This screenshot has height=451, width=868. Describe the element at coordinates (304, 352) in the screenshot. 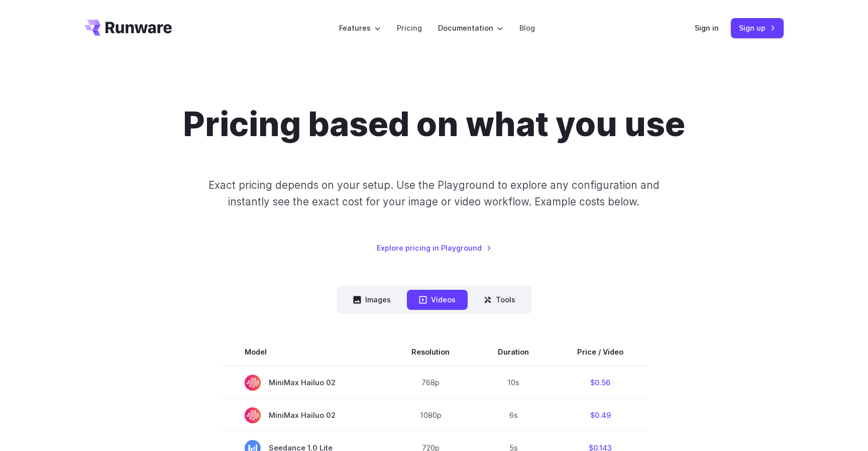

I see `th: Model` at that location.